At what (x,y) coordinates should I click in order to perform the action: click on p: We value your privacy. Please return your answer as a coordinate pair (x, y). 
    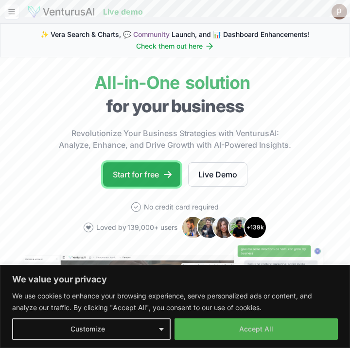
    Looking at the image, I should click on (175, 280).